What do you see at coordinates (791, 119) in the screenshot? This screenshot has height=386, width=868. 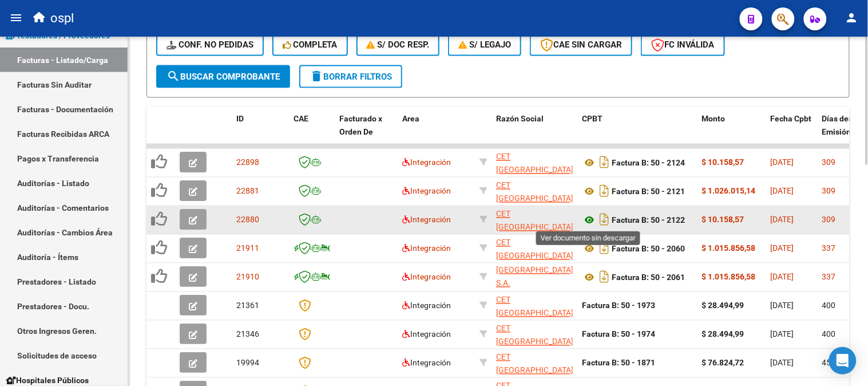 I see `span: Fecha Cpbt` at bounding box center [791, 119].